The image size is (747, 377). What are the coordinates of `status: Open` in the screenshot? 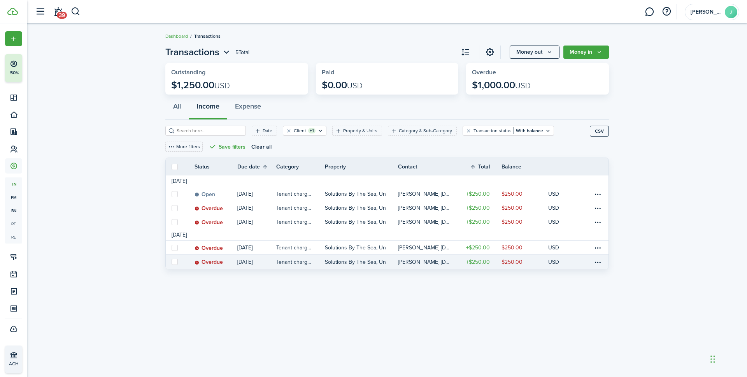 It's located at (205, 194).